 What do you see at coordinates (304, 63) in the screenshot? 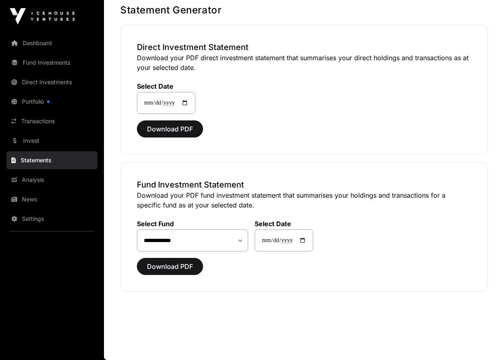
I see `p: Download your PDF direct investment statement that summarises your direct holdings and transactio...` at bounding box center [304, 63].